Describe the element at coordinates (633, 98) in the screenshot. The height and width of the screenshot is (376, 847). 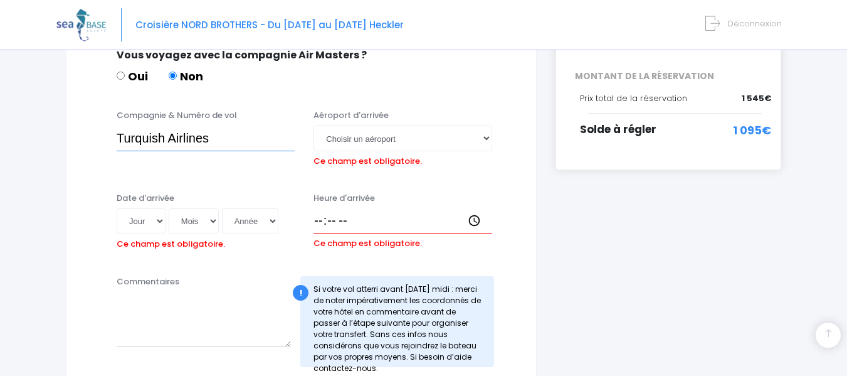
I see `span: Prix total de la réservation` at that location.